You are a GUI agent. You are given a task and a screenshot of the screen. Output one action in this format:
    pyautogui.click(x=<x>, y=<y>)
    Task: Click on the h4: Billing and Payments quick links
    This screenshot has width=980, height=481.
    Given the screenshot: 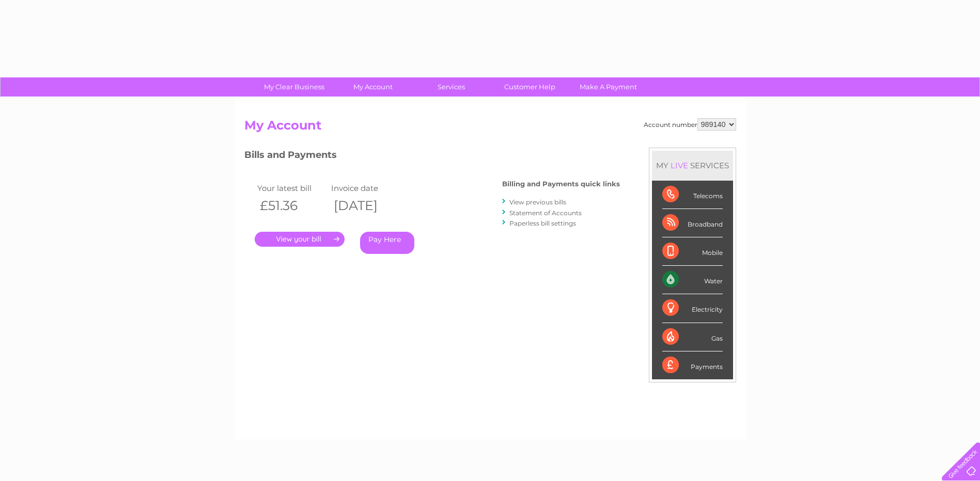 What is the action you would take?
    pyautogui.click(x=561, y=184)
    